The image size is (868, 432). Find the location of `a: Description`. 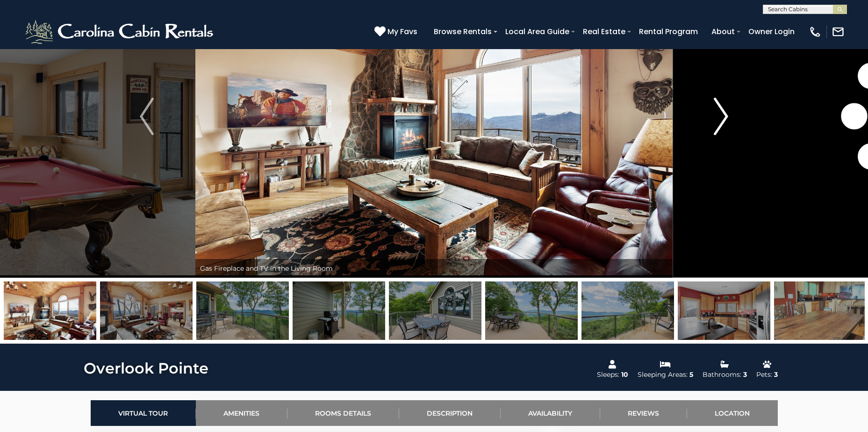

a: Description is located at coordinates (450, 412).